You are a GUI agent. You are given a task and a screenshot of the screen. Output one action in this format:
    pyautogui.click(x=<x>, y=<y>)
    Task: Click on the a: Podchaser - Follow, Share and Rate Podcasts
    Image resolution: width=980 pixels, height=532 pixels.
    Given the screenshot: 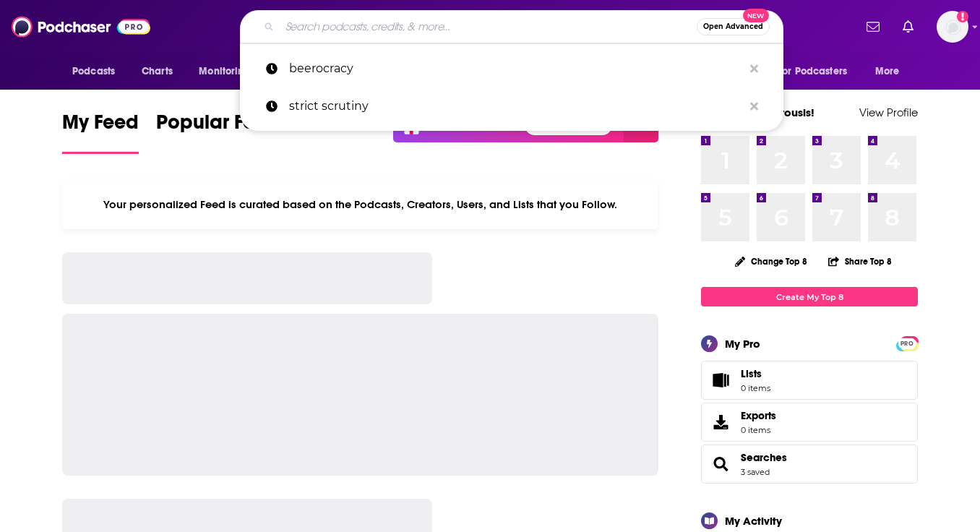 What is the action you would take?
    pyautogui.click(x=81, y=27)
    